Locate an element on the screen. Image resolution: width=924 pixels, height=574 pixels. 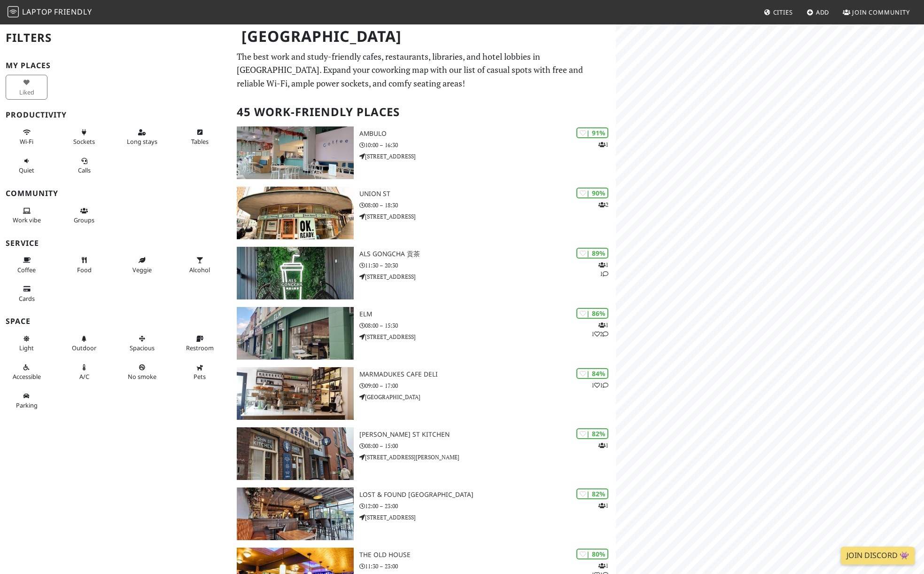
button: Veggie is located at coordinates (142, 265).